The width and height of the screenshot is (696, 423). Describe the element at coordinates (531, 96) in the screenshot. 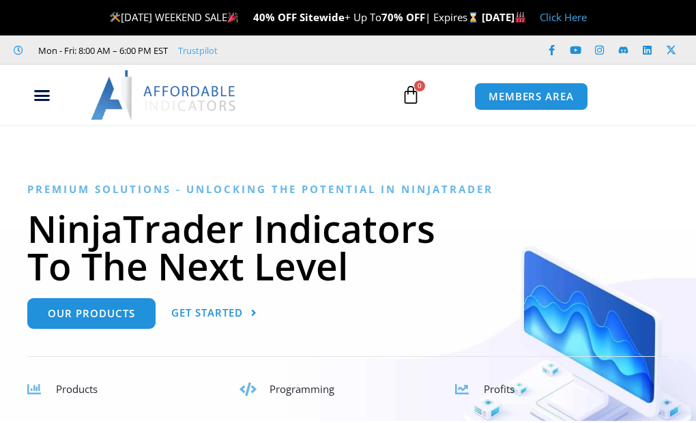

I see `a: MEMBERS AREA` at that location.